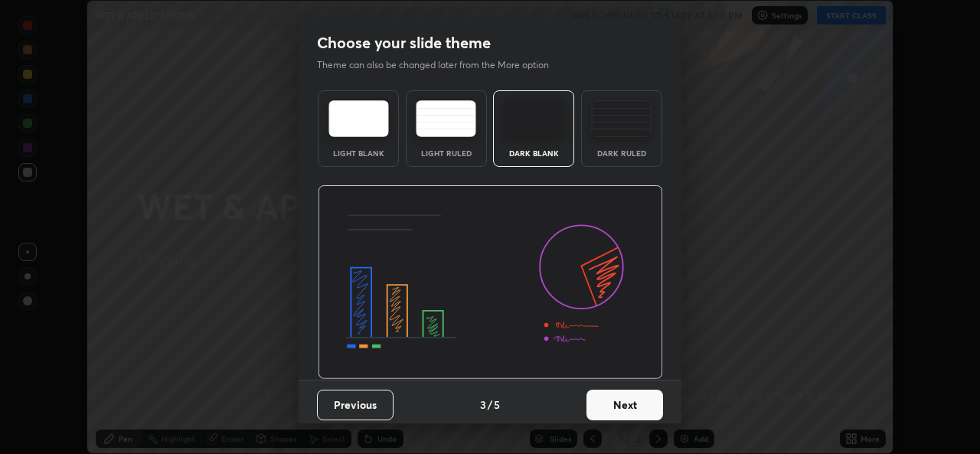 The height and width of the screenshot is (454, 980). I want to click on div: Dark Blank, so click(534, 153).